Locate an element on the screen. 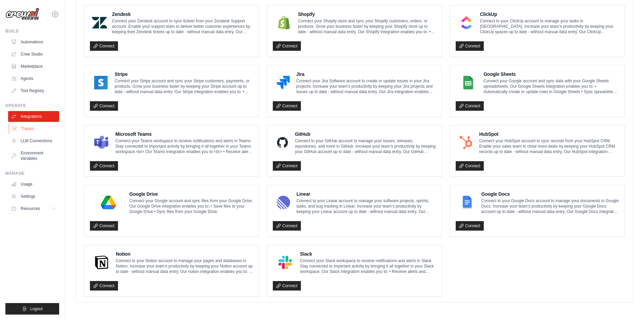 The height and width of the screenshot is (320, 644). a: Environment Variables is located at coordinates (33, 156).